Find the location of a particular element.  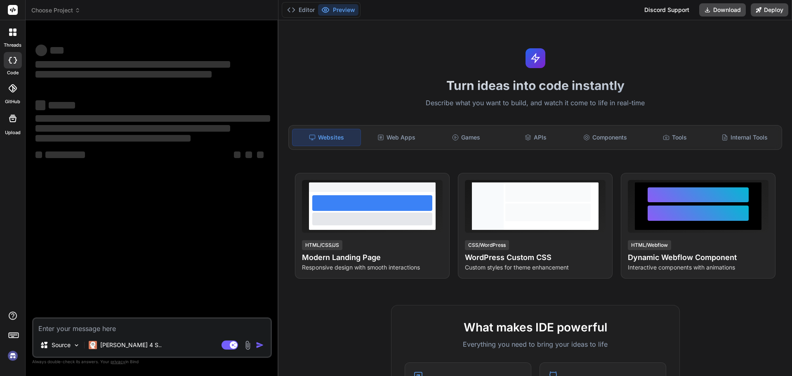

h2: What makes IDE powerful is located at coordinates (535, 327).